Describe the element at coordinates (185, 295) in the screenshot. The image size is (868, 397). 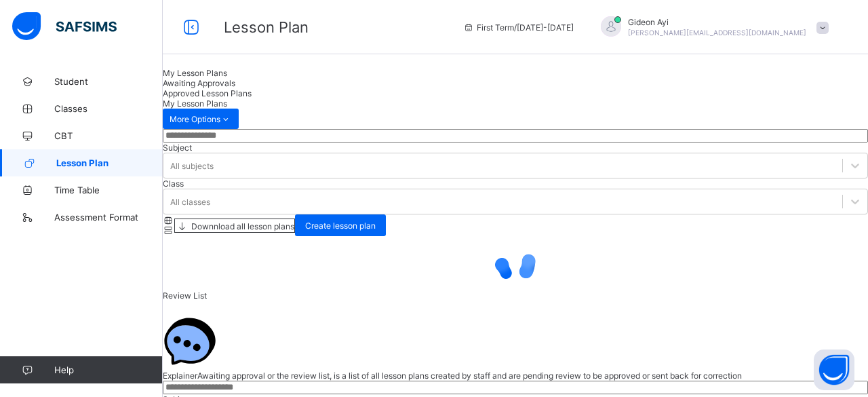
I see `span: Review List` at that location.